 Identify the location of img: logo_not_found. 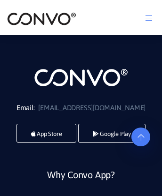
(81, 77).